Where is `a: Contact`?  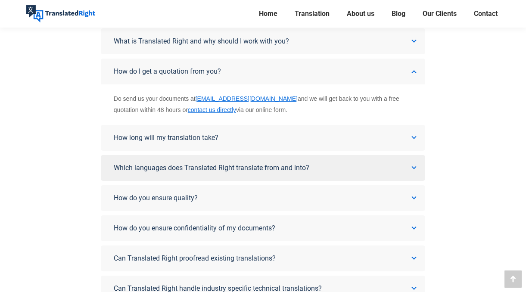 a: Contact is located at coordinates (486, 14).